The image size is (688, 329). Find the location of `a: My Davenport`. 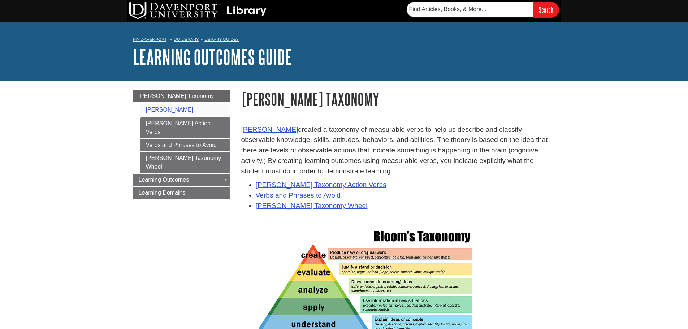

a: My Davenport is located at coordinates (150, 39).